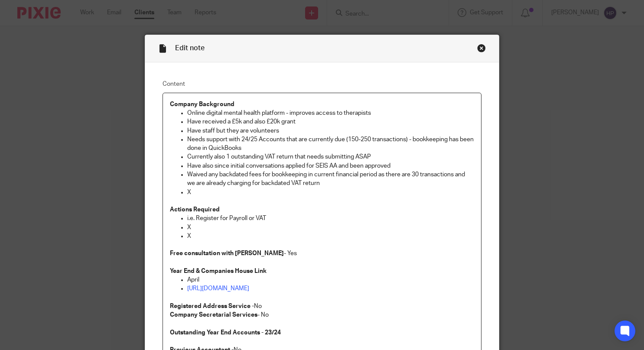 The width and height of the screenshot is (644, 350). Describe the element at coordinates (330, 179) in the screenshot. I see `p: Waived any backdated fees for bookkeeping in current financial period as there are 30 transaction...` at that location.